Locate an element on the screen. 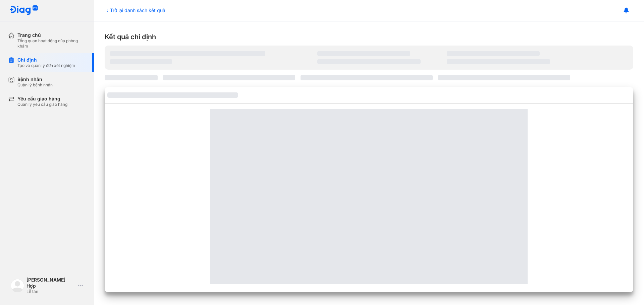 The width and height of the screenshot is (644, 305). div: Trang chủ is located at coordinates (52, 35).